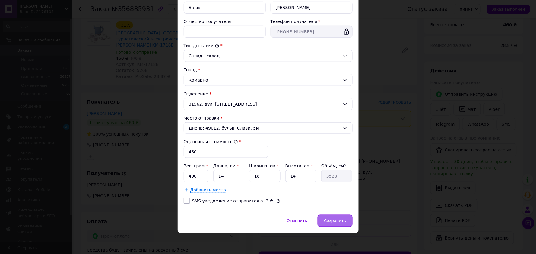  Describe the element at coordinates (233, 201) in the screenshot. I see `label: SMS уведомление отправителю (3 ₴)` at that location.